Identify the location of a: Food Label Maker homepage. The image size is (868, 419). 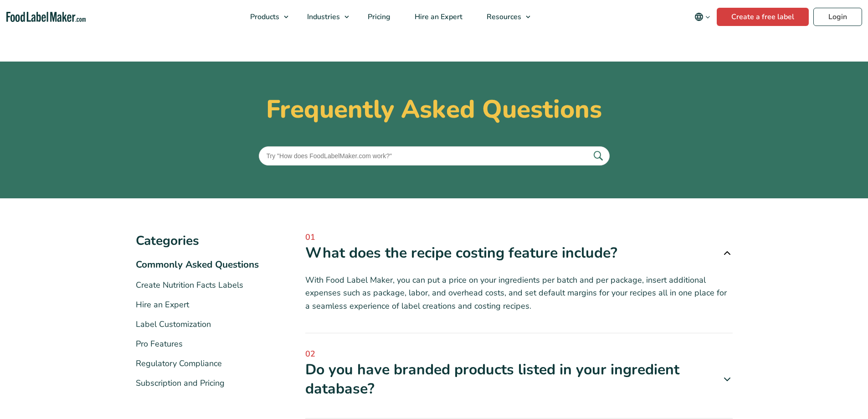
(46, 17).